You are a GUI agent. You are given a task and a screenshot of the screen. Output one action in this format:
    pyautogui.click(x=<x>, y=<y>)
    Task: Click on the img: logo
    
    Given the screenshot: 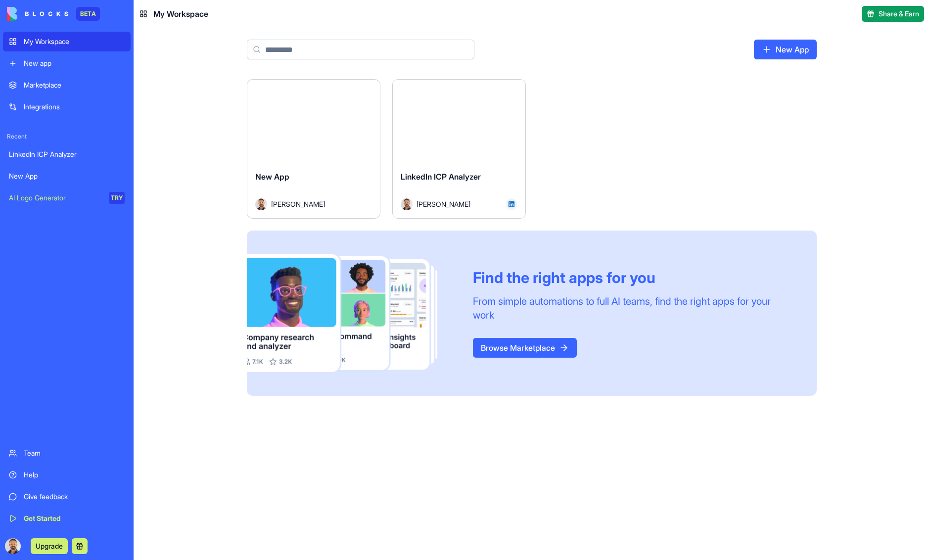 What is the action you would take?
    pyautogui.click(x=37, y=14)
    